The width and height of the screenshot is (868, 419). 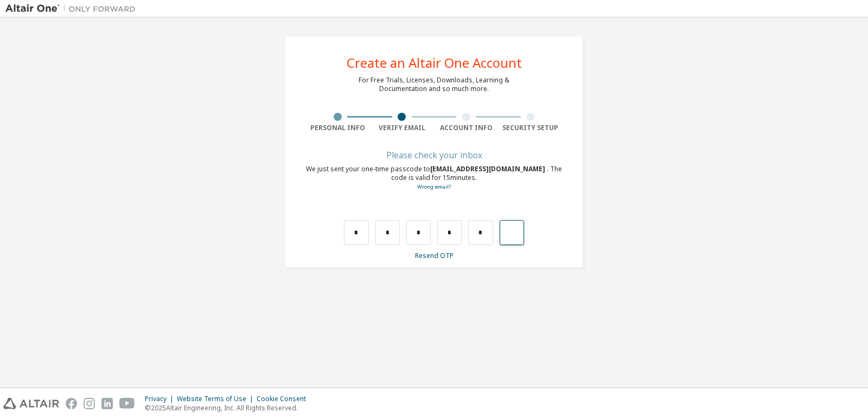 What do you see at coordinates (229, 408) in the screenshot?
I see `p: © 2025 Altair Engineering, Inc. All Rights Reserved.` at bounding box center [229, 408].